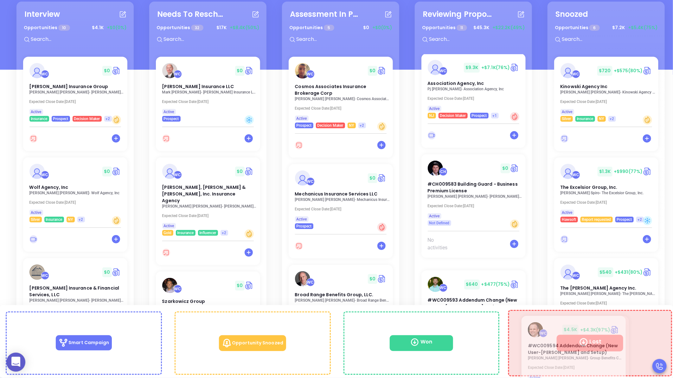  What do you see at coordinates (629, 272) in the screenshot?
I see `span: +$431 (80%)` at bounding box center [629, 272].